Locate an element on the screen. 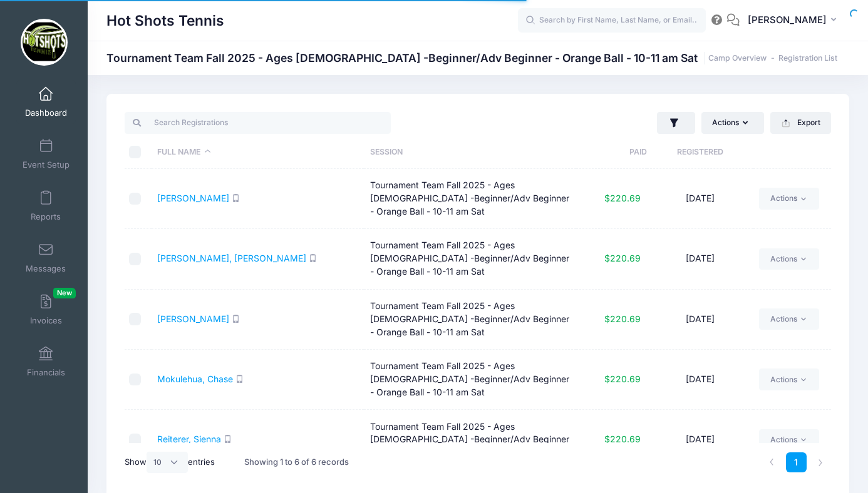 The height and width of the screenshot is (493, 868). label: Show entries is located at coordinates (170, 462).